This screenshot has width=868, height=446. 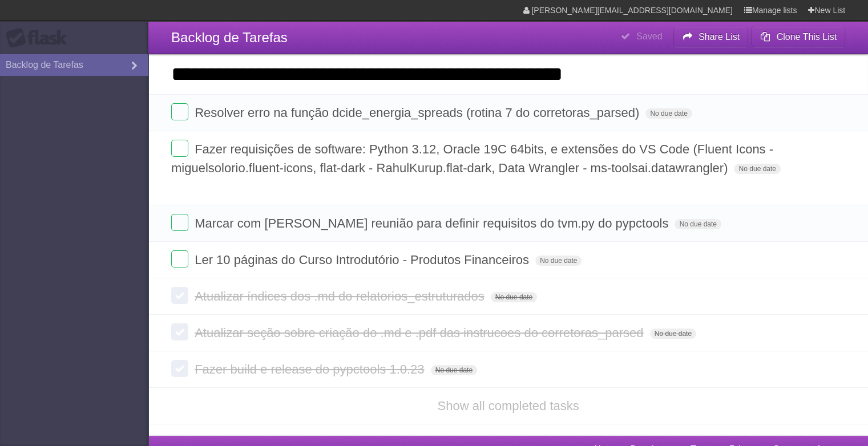 What do you see at coordinates (507, 405) in the screenshot?
I see `a: Show all completed tasks` at bounding box center [507, 405].